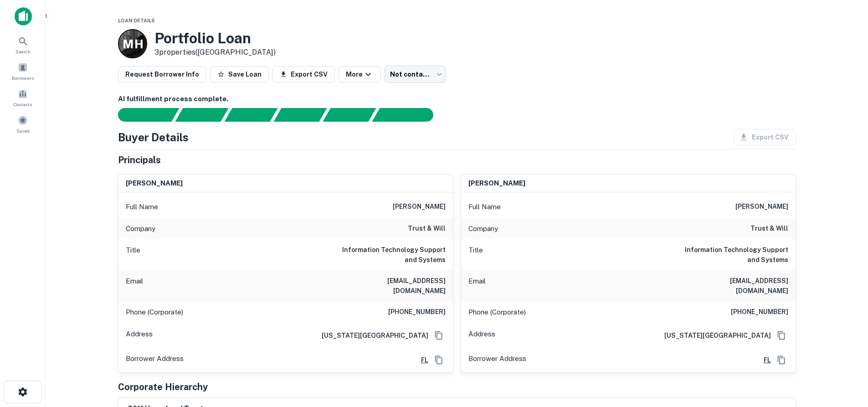 The width and height of the screenshot is (868, 407). Describe the element at coordinates (300, 115) in the screenshot. I see `div: Principals found, AI now looking for contact information...` at that location.